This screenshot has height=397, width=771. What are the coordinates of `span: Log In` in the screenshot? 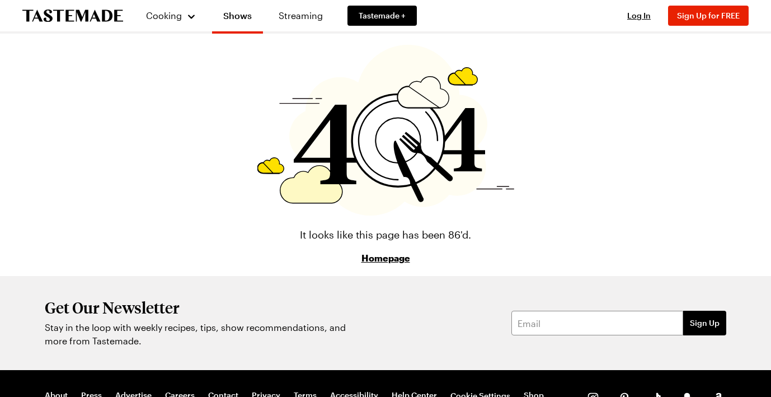 It's located at (639, 15).